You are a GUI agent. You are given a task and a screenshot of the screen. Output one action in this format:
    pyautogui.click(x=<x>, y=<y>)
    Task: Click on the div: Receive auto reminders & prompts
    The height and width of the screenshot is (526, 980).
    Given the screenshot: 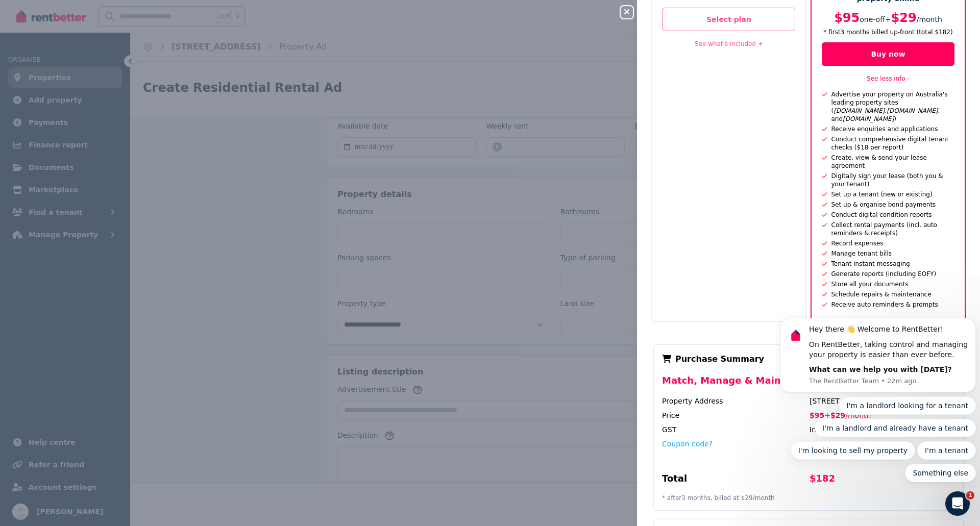 What is the action you would take?
    pyautogui.click(x=883, y=305)
    